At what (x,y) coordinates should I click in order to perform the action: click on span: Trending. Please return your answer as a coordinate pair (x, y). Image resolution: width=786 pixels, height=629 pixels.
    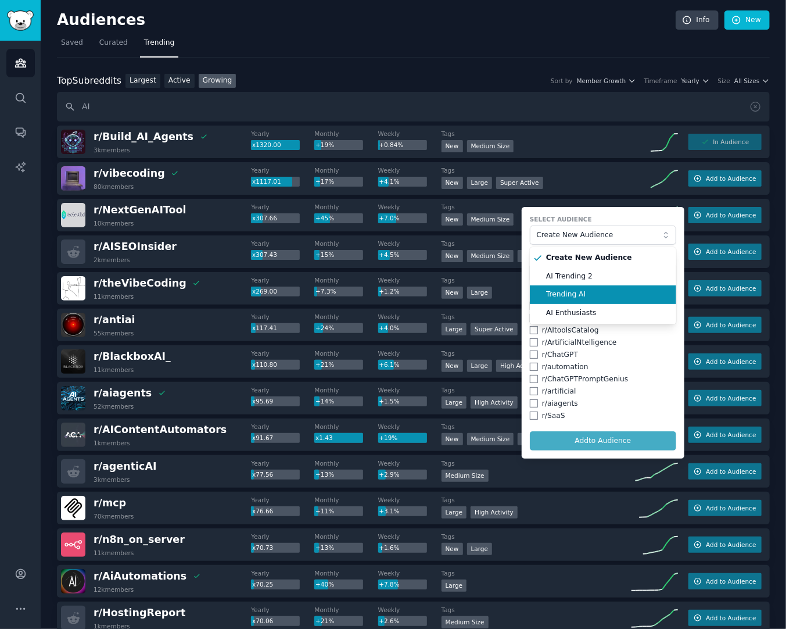
    Looking at the image, I should click on (159, 43).